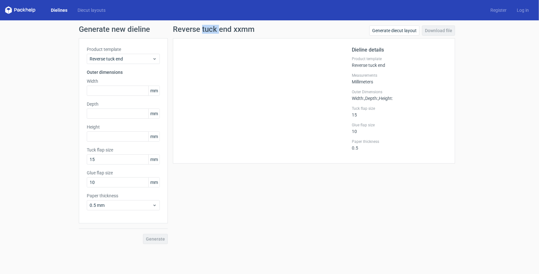  Describe the element at coordinates (400, 92) in the screenshot. I see `label: Outer Dimensions` at that location.